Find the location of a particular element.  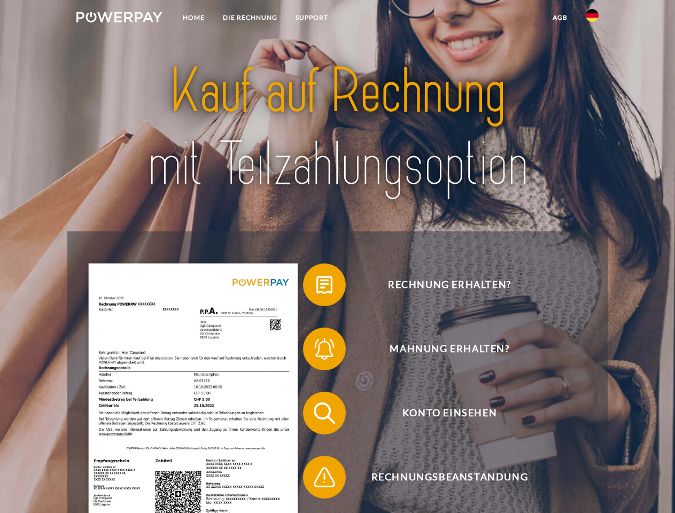

button: Rechnung erhalten? is located at coordinates (442, 285).